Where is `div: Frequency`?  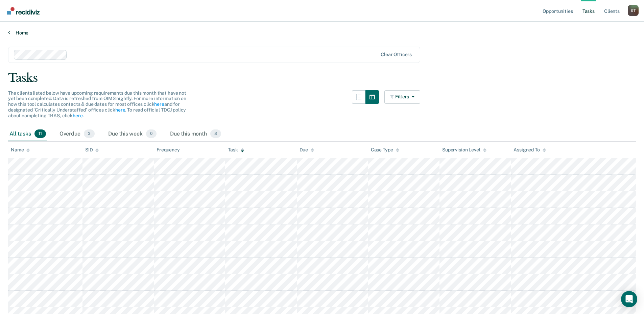 div: Frequency is located at coordinates (168, 150).